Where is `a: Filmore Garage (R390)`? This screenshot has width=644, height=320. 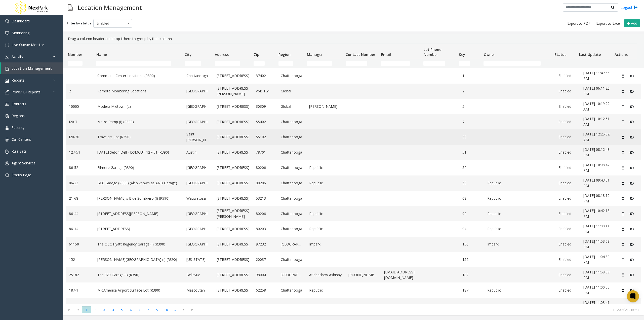 a: Filmore Garage (R390) is located at coordinates (139, 167).